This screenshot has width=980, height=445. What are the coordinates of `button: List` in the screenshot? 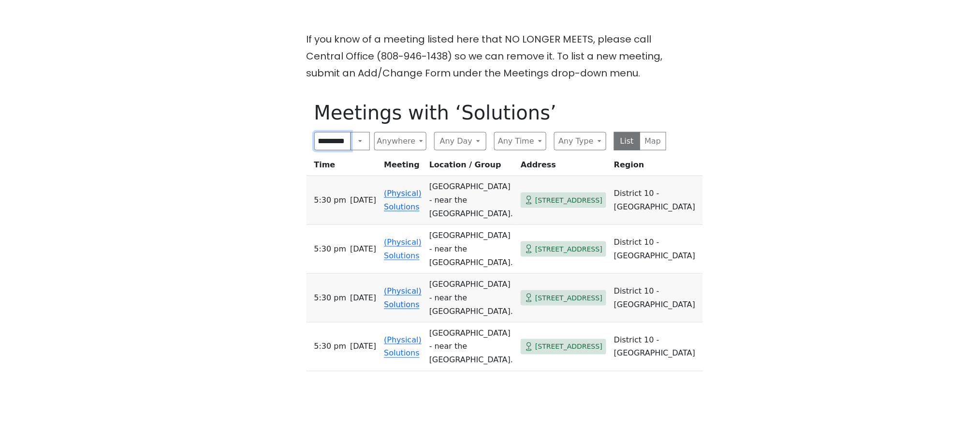 It's located at (627, 141).